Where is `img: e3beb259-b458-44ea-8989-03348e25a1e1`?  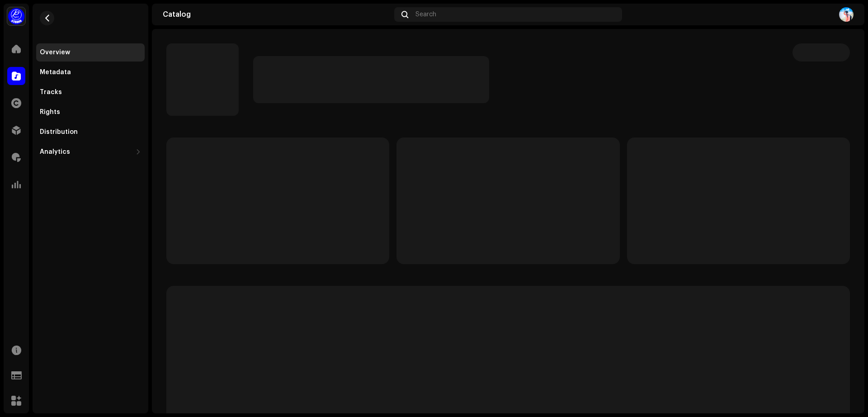
img: e3beb259-b458-44ea-8989-03348e25a1e1 is located at coordinates (846, 14).